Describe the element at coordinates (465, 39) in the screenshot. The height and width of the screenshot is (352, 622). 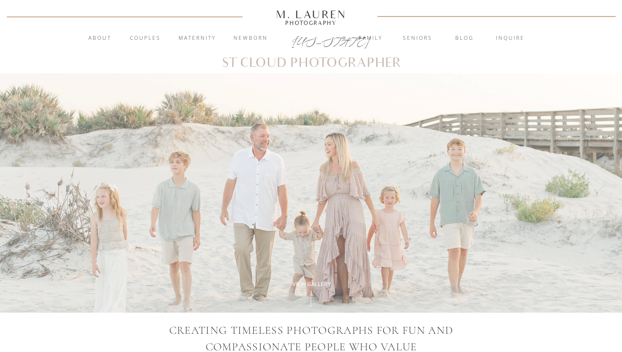
I see `a: blog` at that location.